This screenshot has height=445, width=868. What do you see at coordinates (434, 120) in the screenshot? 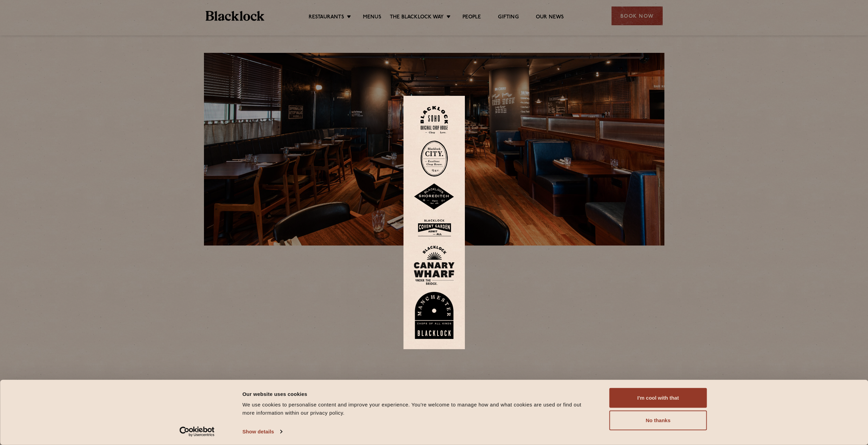
I see `img: Soho-stamp-default.svg` at bounding box center [434, 120].